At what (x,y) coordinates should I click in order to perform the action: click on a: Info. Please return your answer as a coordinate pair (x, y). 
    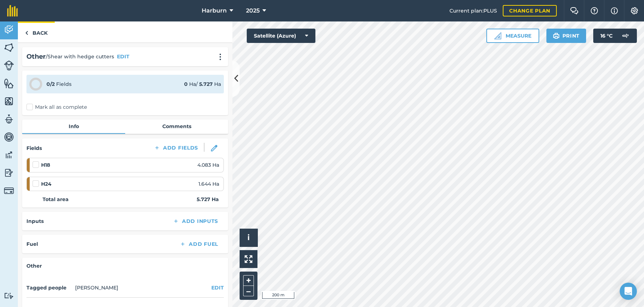
    Looking at the image, I should click on (74, 126).